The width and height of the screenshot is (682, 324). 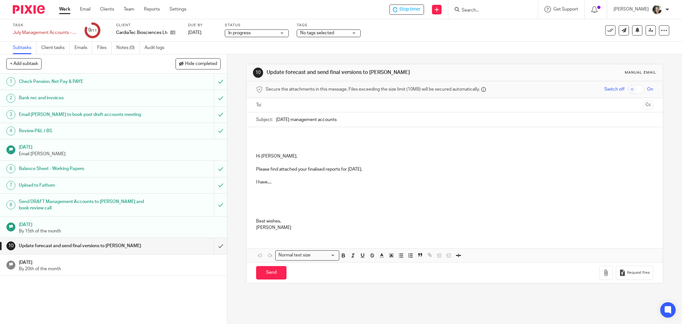 What do you see at coordinates (82, 131) in the screenshot?
I see `h1: Review P&L / BS` at bounding box center [82, 131].